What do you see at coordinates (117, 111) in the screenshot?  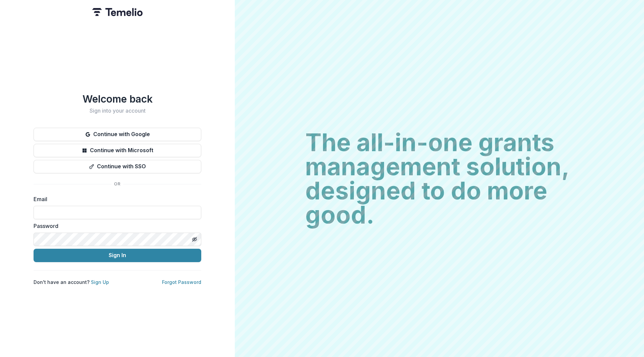 I see `h2: Sign into your account` at bounding box center [117, 111].